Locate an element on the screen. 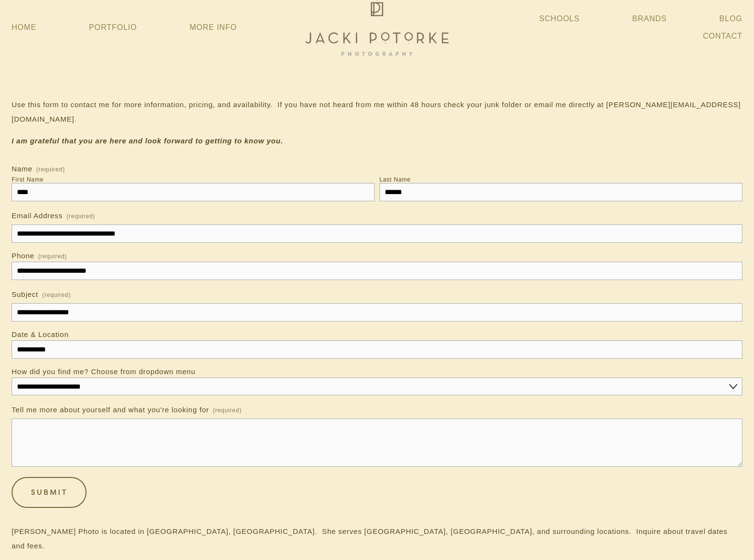 This screenshot has height=560, width=754. button: SubmitSubmit is located at coordinates (48, 492).